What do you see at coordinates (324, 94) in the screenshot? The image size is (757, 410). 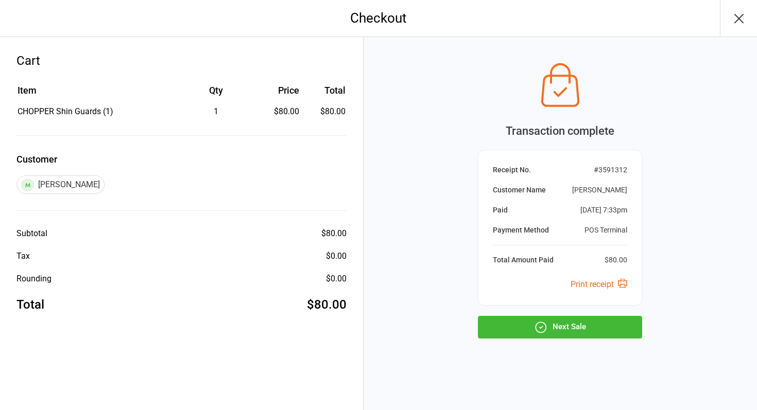 I see `th: Total` at bounding box center [324, 94].